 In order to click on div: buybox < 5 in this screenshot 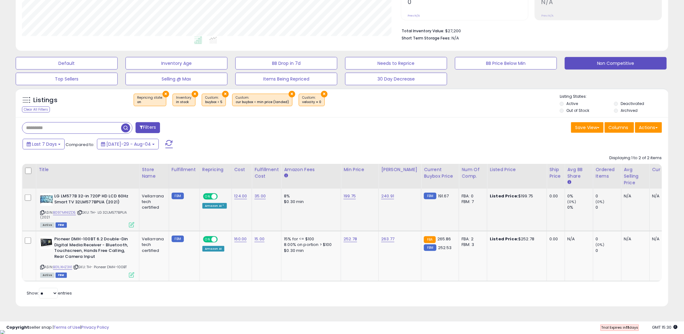, I will do `click(214, 102)`.